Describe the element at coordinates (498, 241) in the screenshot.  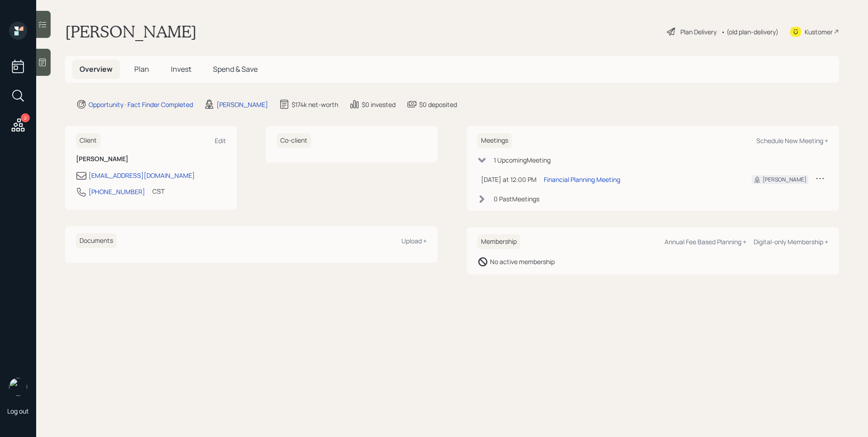
I see `h6: Membership` at that location.